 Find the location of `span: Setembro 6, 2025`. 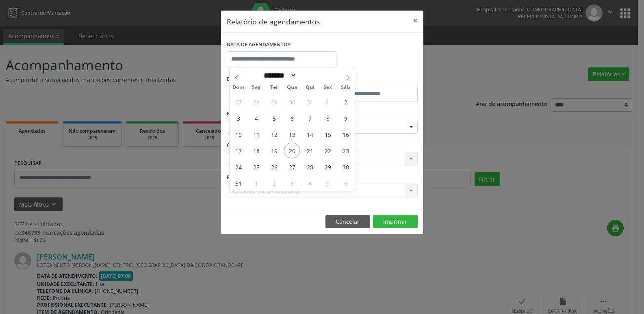

span: Setembro 6, 2025 is located at coordinates (345, 182).